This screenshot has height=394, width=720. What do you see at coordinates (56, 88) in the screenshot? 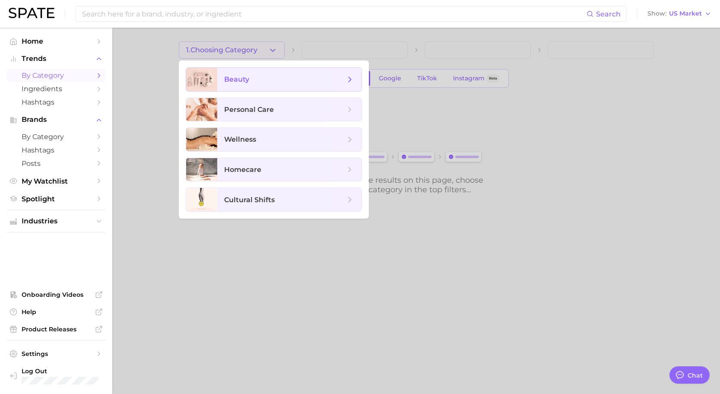
I see `span: Ingredients` at bounding box center [56, 88].